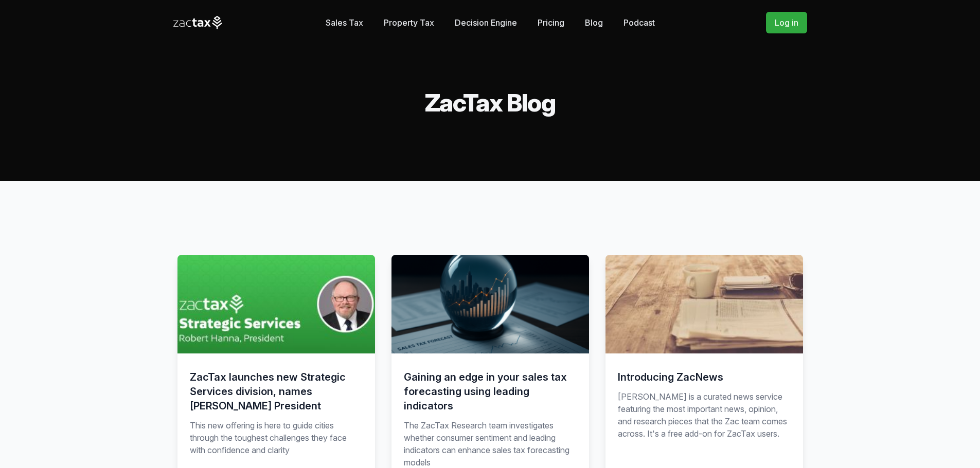 The width and height of the screenshot is (980, 468). What do you see at coordinates (704, 305) in the screenshot?
I see `img: zac-news.jpg` at bounding box center [704, 305].